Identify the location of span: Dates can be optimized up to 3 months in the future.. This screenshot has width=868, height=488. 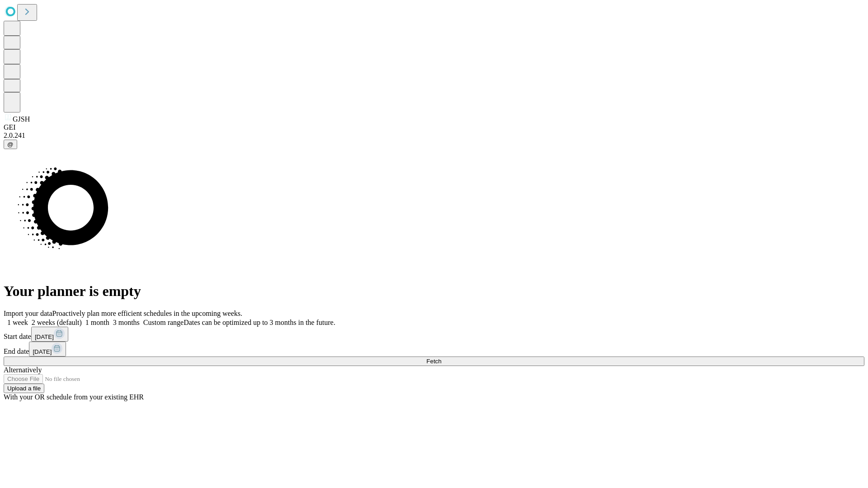
(259, 322).